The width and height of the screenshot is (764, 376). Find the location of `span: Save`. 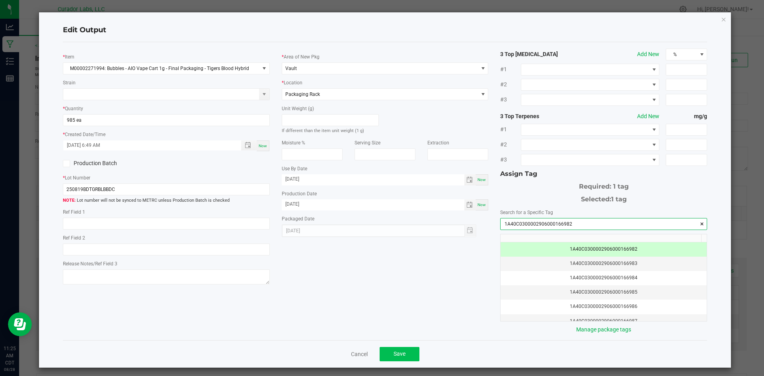

span: Save is located at coordinates (399, 354).